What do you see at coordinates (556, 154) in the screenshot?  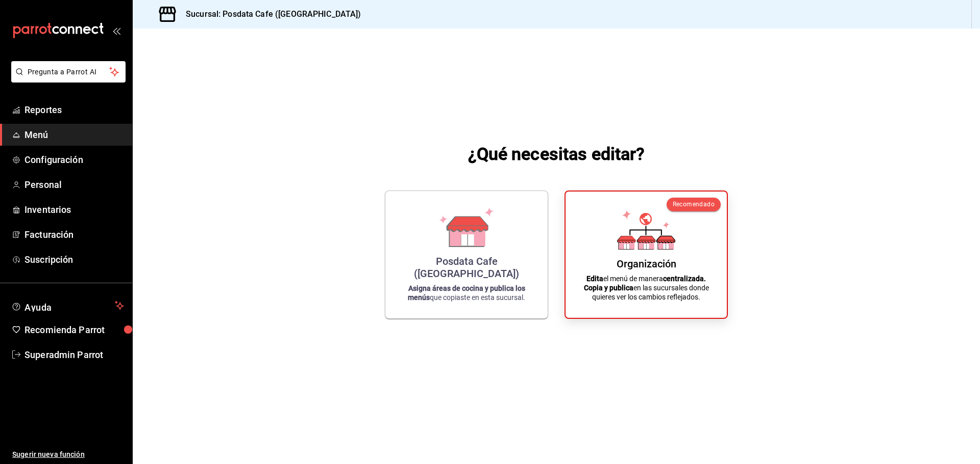 I see `h1: ¿Qué necesitas editar?` at bounding box center [556, 154].